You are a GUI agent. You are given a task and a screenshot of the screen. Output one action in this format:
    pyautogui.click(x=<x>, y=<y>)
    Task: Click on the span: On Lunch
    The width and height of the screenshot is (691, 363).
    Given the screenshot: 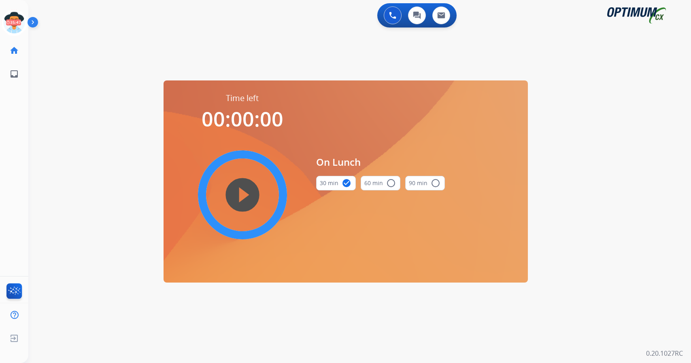 What is the action you would take?
    pyautogui.click(x=380, y=162)
    